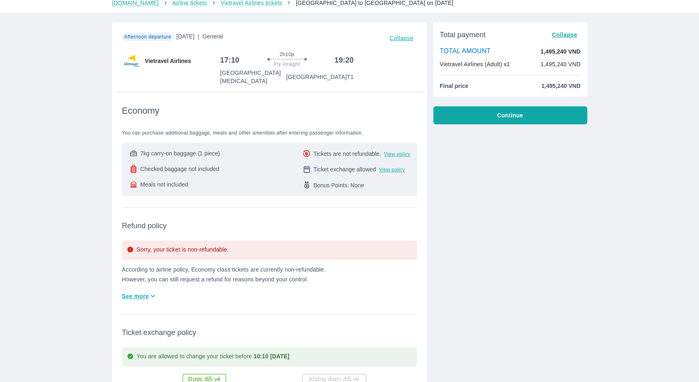  What do you see at coordinates (140, 296) in the screenshot?
I see `button: See more` at bounding box center [140, 296].